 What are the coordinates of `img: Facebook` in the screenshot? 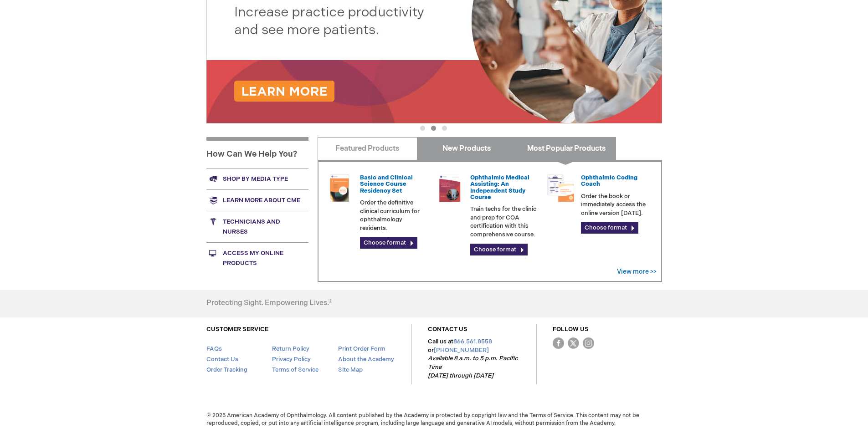 It's located at (558, 343).